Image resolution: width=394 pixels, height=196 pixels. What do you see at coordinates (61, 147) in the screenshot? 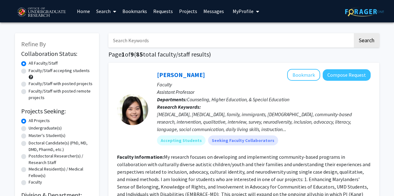
I see `label: Doctoral Candidate(s) (PhD, MD, DMD, PharmD, etc.)` at bounding box center [61, 147].